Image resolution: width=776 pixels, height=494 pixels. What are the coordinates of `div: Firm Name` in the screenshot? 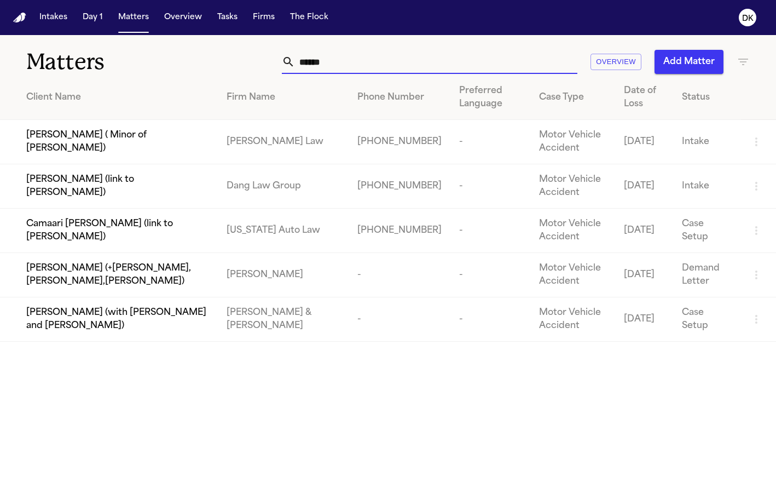 It's located at (283, 97).